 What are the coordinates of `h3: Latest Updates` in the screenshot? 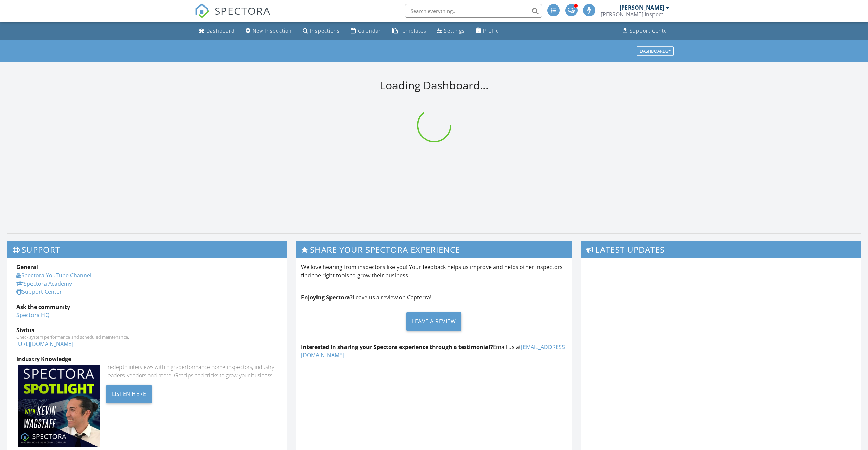 It's located at (721, 249).